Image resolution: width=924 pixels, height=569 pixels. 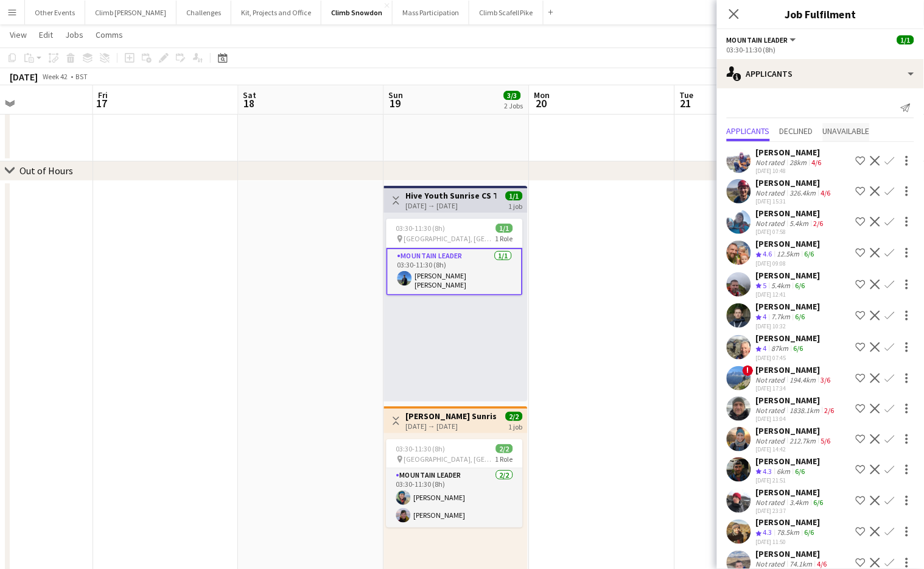 What do you see at coordinates (804, 409) in the screenshot?
I see `div: 1838.1km` at bounding box center [804, 409].